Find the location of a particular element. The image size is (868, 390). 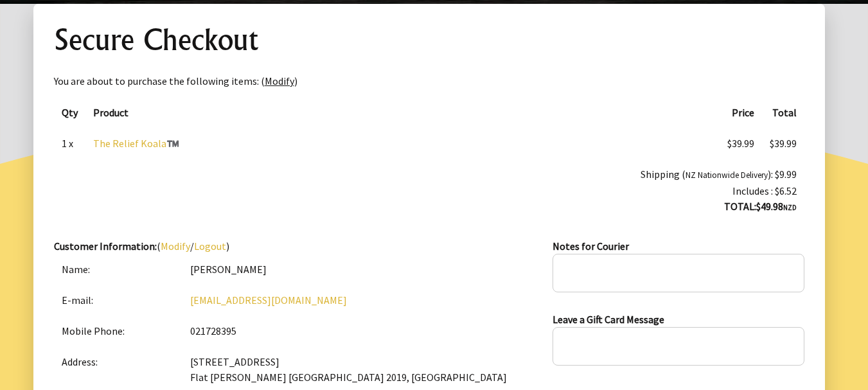

strong: Customer Information: is located at coordinates (105, 246).